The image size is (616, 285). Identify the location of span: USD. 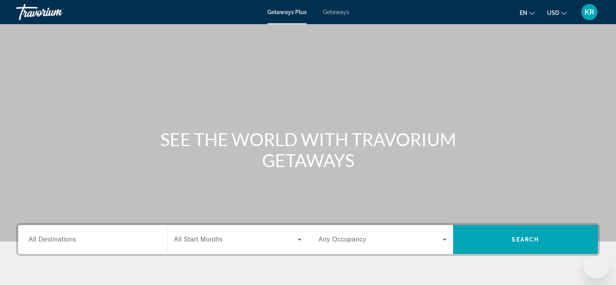
(553, 13).